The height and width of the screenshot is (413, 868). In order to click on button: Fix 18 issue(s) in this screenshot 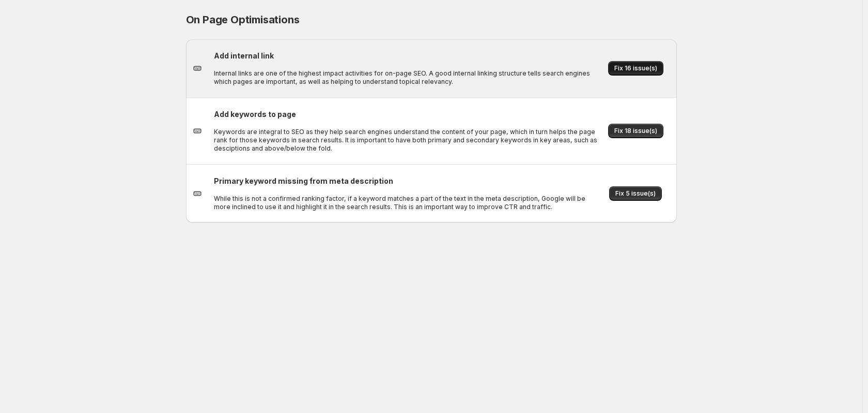, I will do `click(635, 131)`.